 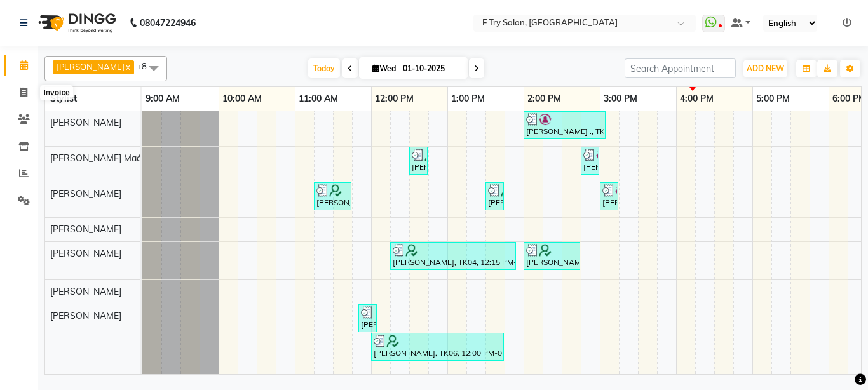 I want to click on span: Today, so click(x=324, y=68).